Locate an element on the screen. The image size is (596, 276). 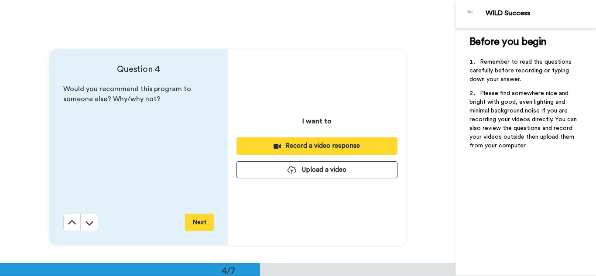
div: WILD Success is located at coordinates (541, 13).